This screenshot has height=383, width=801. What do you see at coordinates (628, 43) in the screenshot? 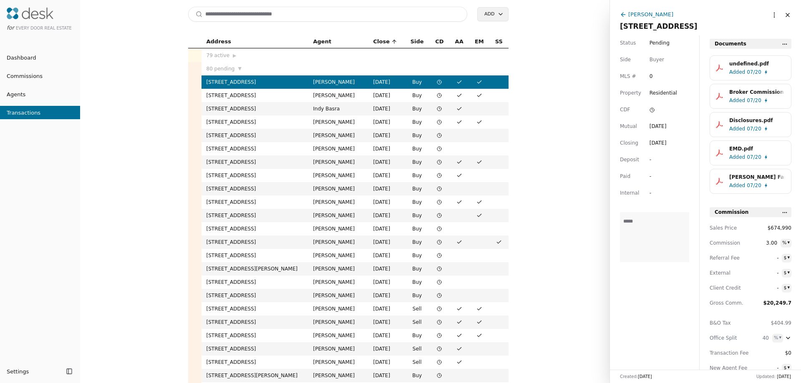
I see `span: Status` at bounding box center [628, 43].